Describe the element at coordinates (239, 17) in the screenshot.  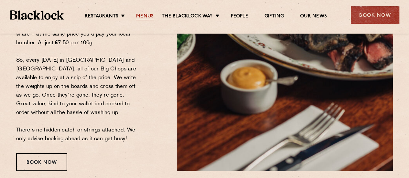
I see `a: People` at that location.